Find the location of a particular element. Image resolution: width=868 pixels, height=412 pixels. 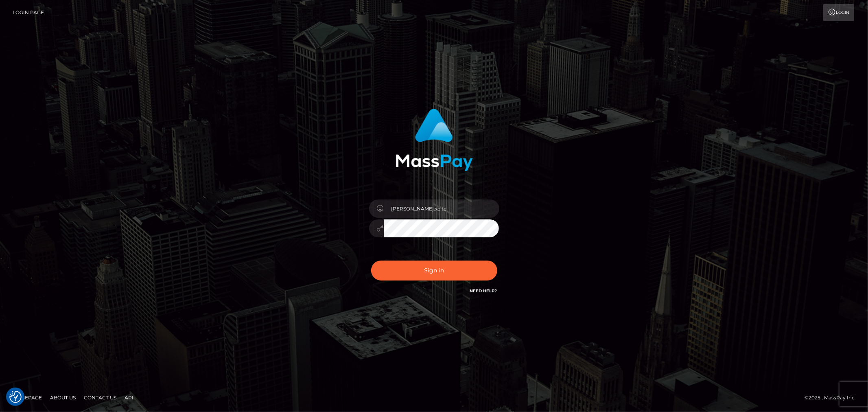

a: About Us is located at coordinates (62, 398).